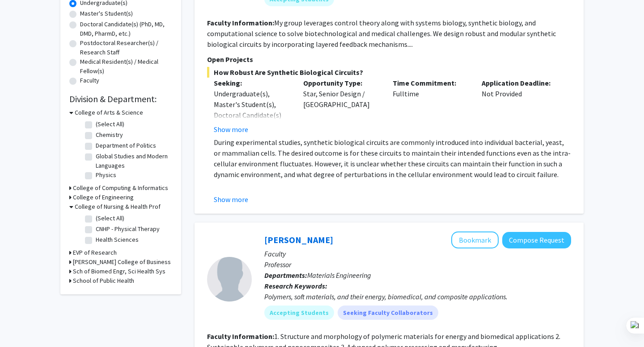 The image size is (644, 347). What do you see at coordinates (339, 275) in the screenshot?
I see `span: Materials Engineering` at bounding box center [339, 275].